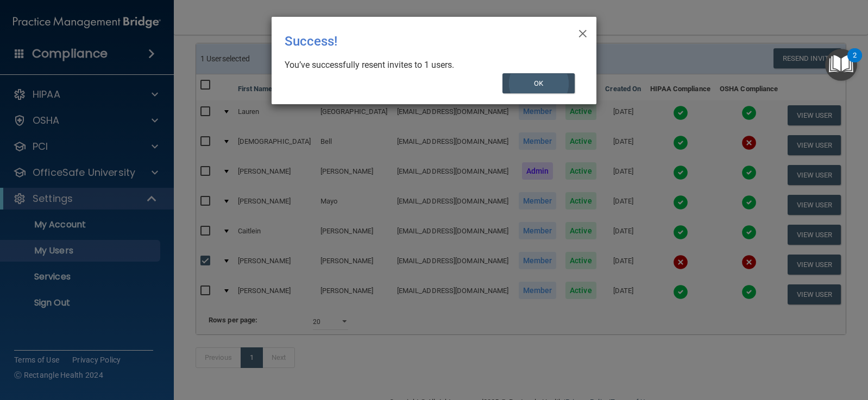  I want to click on button: OK, so click(539, 83).